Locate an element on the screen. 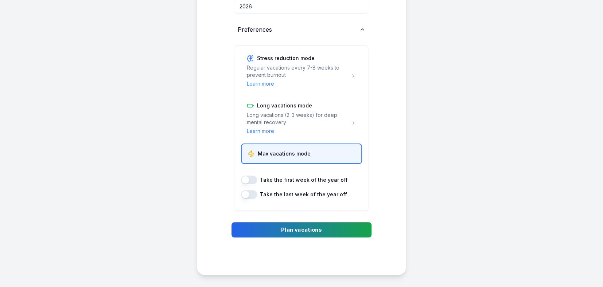 The image size is (603, 287). span: Stress reduction mode is located at coordinates (286, 58).